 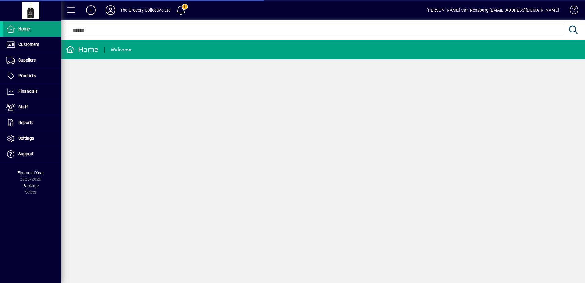 What do you see at coordinates (23, 107) in the screenshot?
I see `span: Staff` at bounding box center [23, 107].